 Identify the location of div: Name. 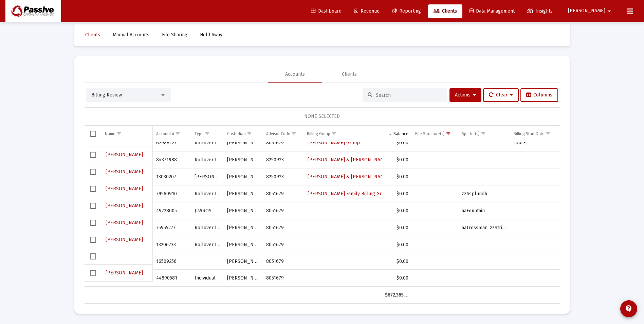
(110, 134).